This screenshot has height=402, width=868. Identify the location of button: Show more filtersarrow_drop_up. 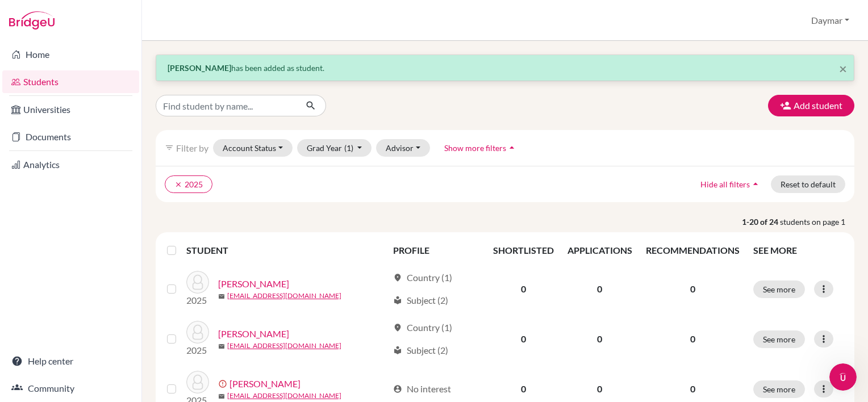
(481, 148).